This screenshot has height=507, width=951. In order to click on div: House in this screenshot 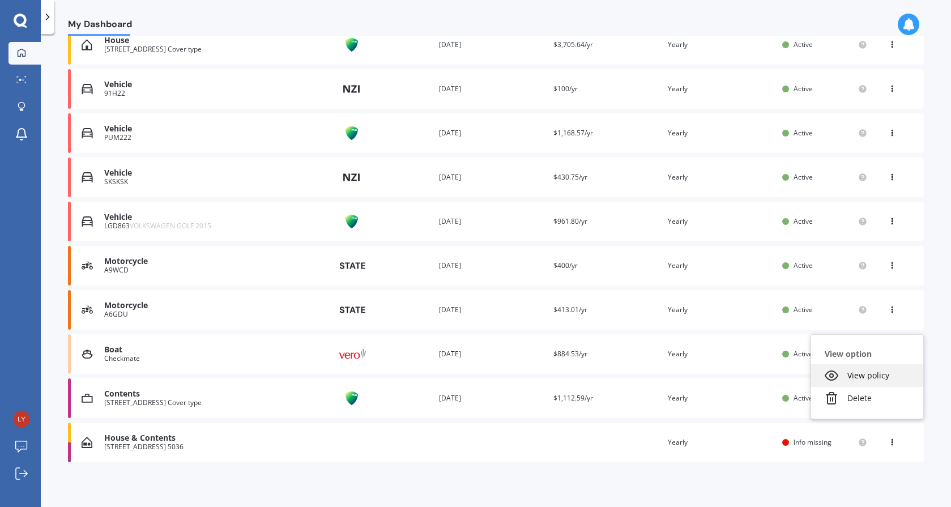, I will do `click(210, 40)`.